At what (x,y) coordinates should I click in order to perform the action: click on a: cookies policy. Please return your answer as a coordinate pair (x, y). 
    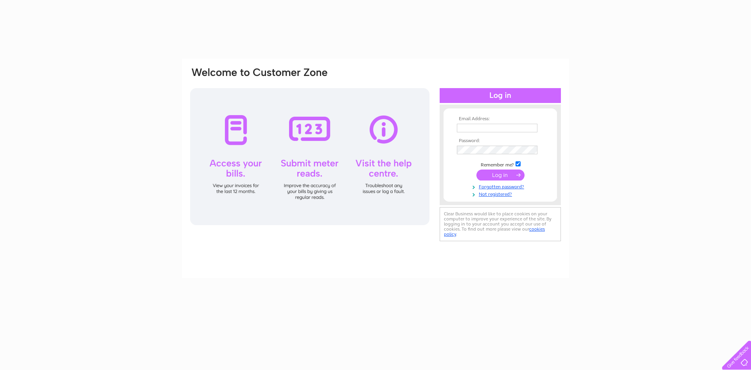
    Looking at the image, I should click on (494, 231).